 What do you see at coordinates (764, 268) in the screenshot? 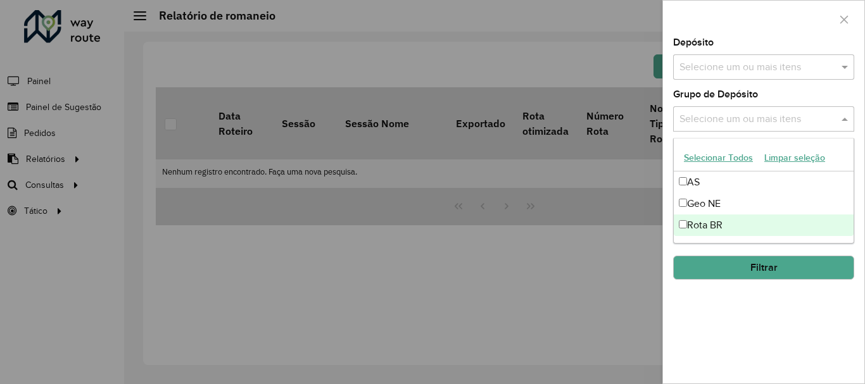
I see `button: Filtrar` at bounding box center [764, 268].